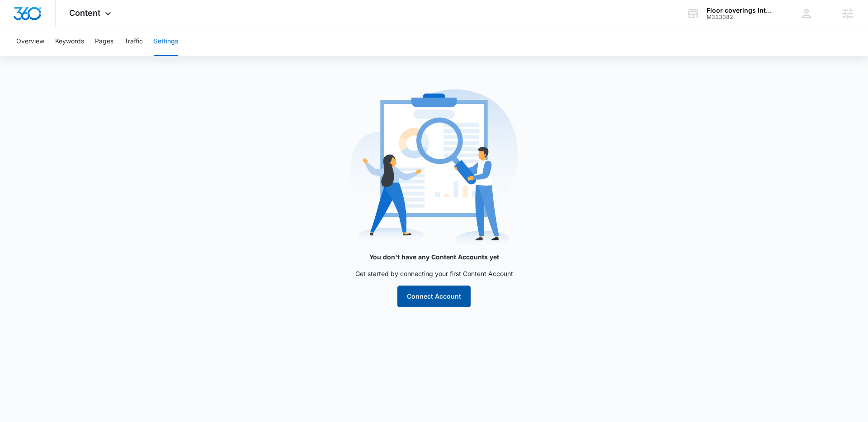  I want to click on button: Overview, so click(30, 42).